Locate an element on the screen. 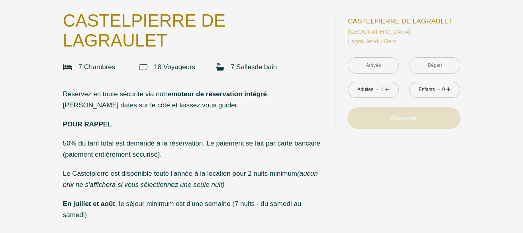 This screenshot has height=233, width=523. input: Arrivée is located at coordinates (373, 65).